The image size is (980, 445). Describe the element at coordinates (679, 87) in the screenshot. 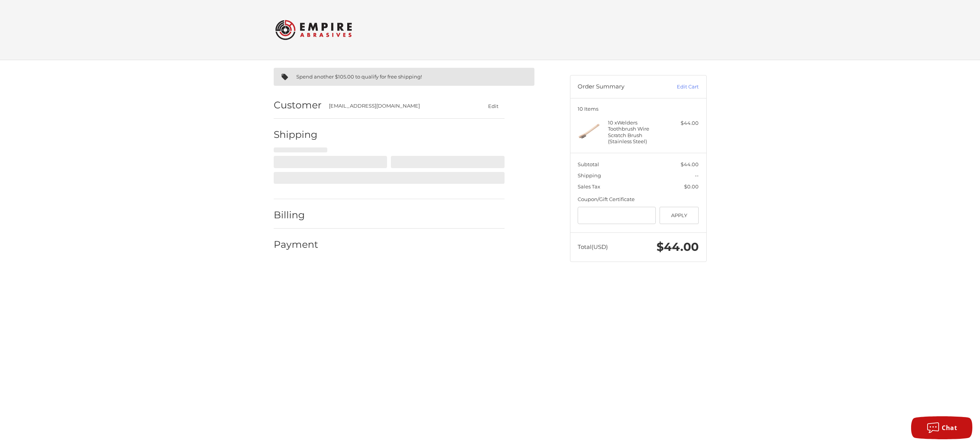

I see `a: Edit Cart` at that location.